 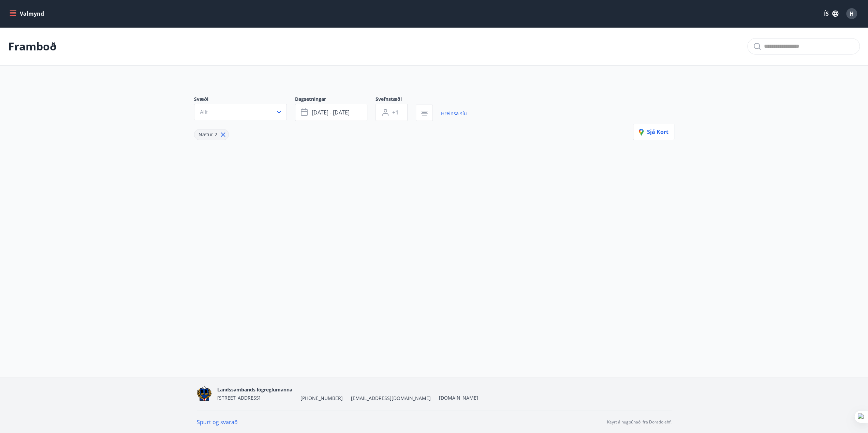 I want to click on span: Dagsetningar, so click(x=335, y=100).